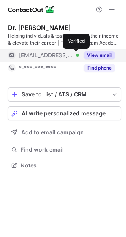 This screenshot has height=237, width=126. Describe the element at coordinates (65, 94) in the screenshot. I see `button: save-profile-one-click` at that location.